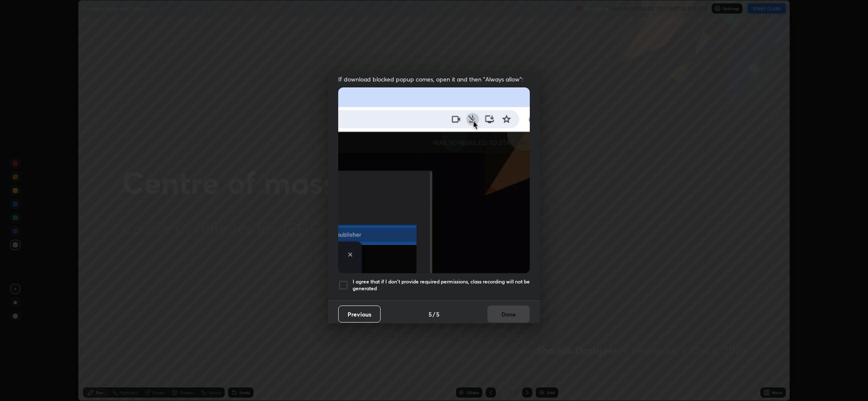 The height and width of the screenshot is (401, 868). What do you see at coordinates (434, 180) in the screenshot?
I see `img: downloads-permission-blocked.gif` at bounding box center [434, 180].